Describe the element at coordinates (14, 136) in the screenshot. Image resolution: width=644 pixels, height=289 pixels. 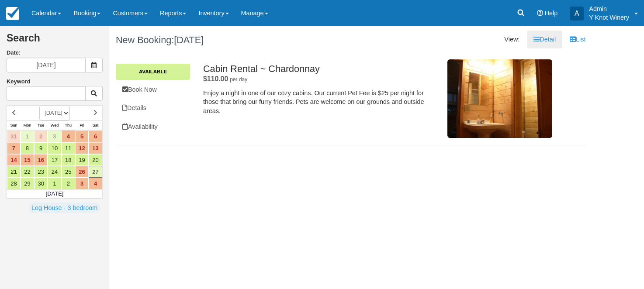
I see `a: 31` at that location.